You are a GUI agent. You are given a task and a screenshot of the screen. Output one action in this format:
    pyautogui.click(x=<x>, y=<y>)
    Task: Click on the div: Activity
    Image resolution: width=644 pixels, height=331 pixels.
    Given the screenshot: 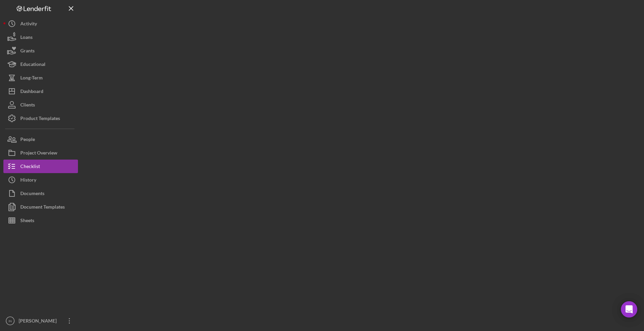 What is the action you would take?
    pyautogui.click(x=28, y=24)
    